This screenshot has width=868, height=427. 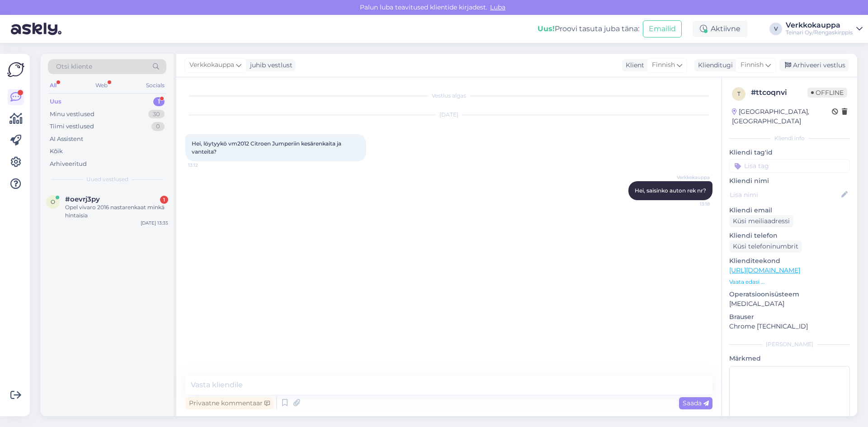 What do you see at coordinates (205, 165) in the screenshot?
I see `span: 13:12` at bounding box center [205, 165].